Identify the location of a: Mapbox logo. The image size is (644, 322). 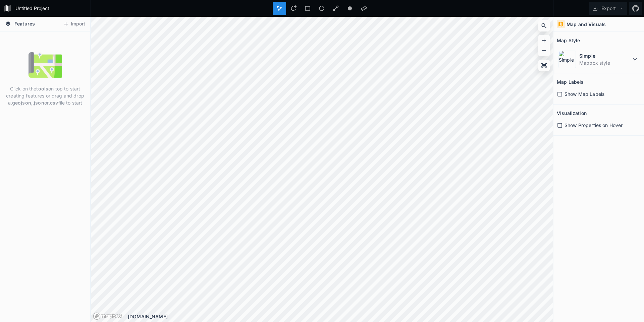
(108, 316).